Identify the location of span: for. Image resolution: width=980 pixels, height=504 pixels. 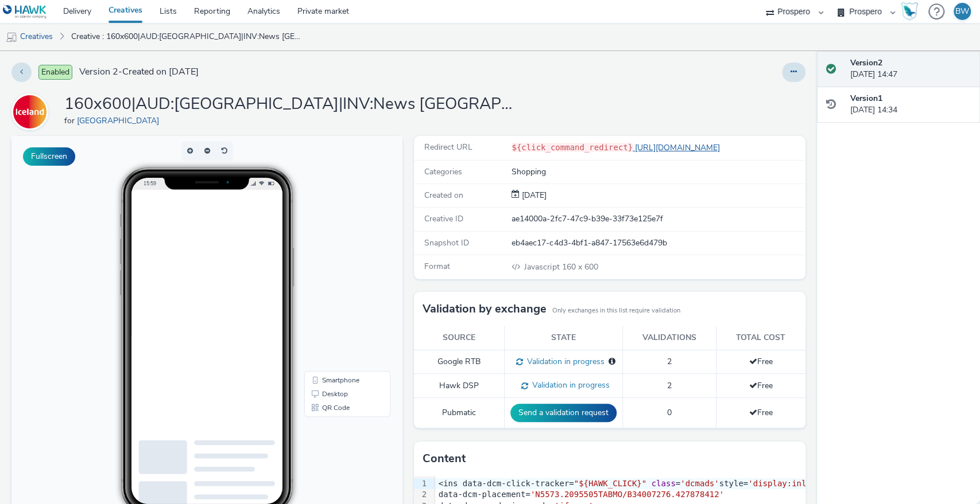
(70, 121).